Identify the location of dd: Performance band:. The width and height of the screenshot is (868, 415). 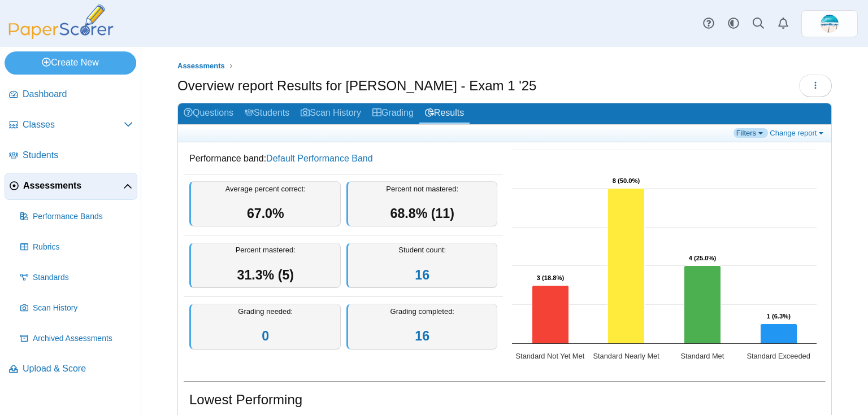
(343, 159).